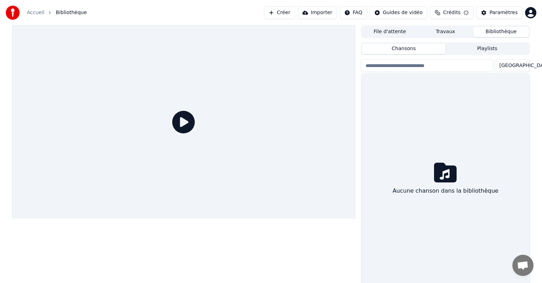 This screenshot has height=283, width=542. What do you see at coordinates (36, 13) in the screenshot?
I see `a: Accueil` at bounding box center [36, 13].